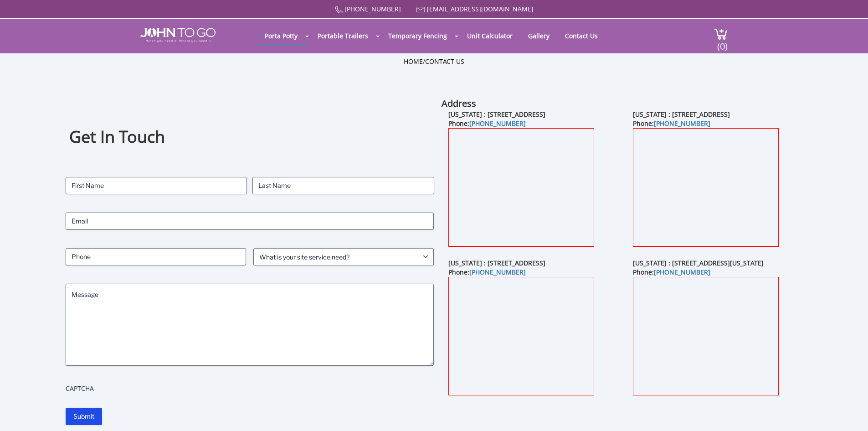 The height and width of the screenshot is (431, 868). Describe the element at coordinates (421, 9) in the screenshot. I see `img: Mail` at that location.